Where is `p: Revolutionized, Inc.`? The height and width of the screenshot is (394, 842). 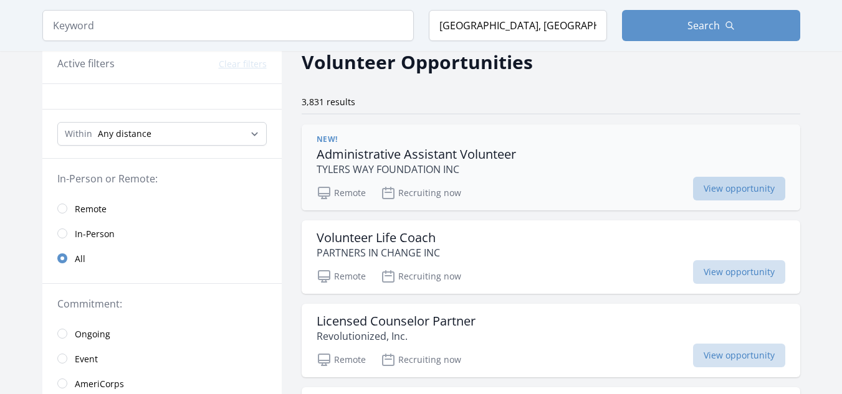 p: Revolutionized, Inc. is located at coordinates (396, 336).